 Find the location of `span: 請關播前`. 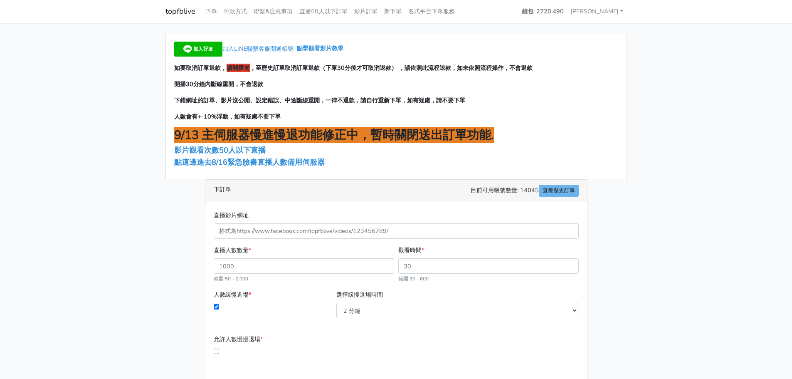

span: 請關播前 is located at coordinates (238, 68).